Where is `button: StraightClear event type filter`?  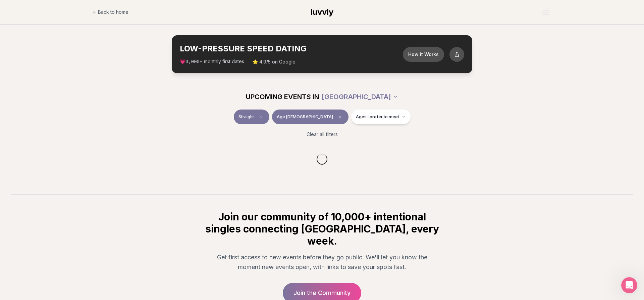
button: StraightClear event type filter is located at coordinates (252, 117).